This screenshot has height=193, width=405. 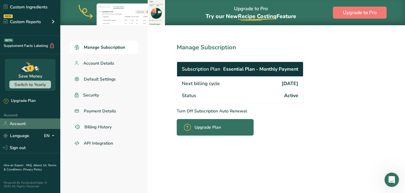 What do you see at coordinates (360, 13) in the screenshot?
I see `span: Upgrade to Pro` at bounding box center [360, 13].